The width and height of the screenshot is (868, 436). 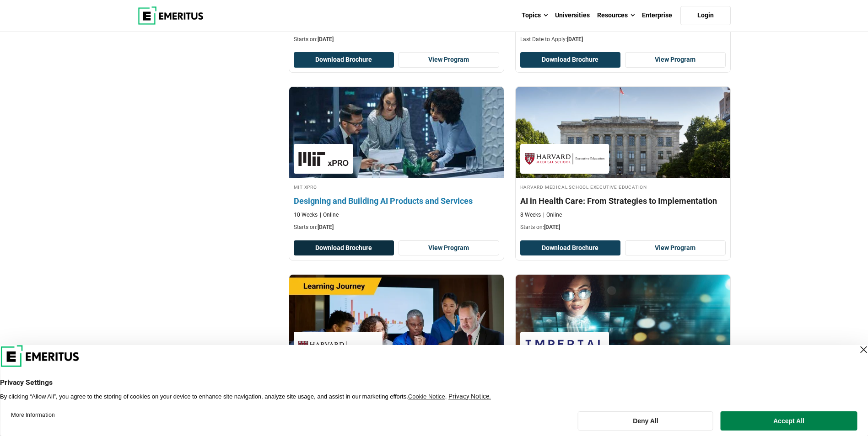 What do you see at coordinates (396, 186) in the screenshot?
I see `h4: MIT xPRO` at bounding box center [396, 186].